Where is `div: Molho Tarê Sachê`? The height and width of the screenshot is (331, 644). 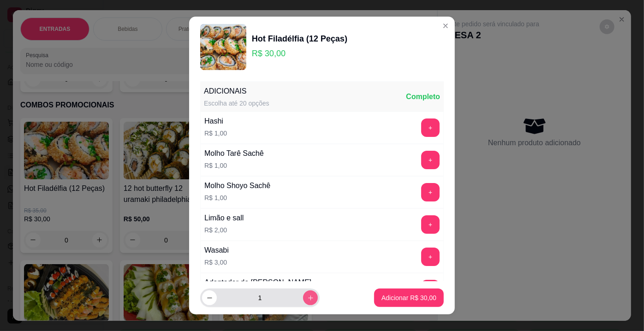 div: Molho Tarê Sachê is located at coordinates (234, 154).